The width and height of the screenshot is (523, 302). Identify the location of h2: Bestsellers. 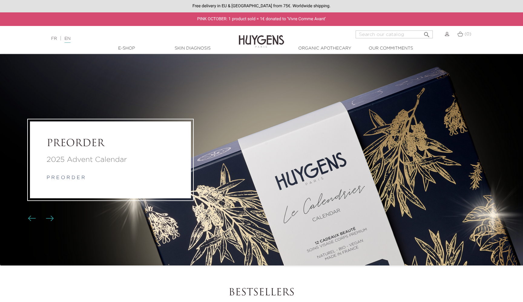
(261, 293).